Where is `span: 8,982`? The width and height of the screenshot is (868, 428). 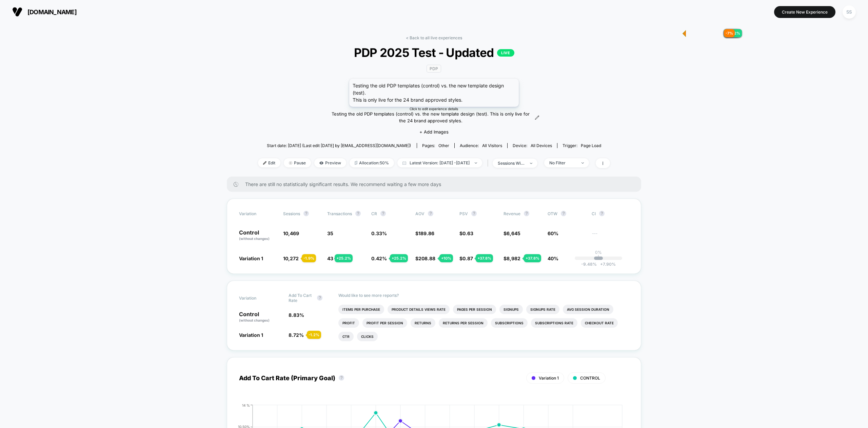 span: 8,982 is located at coordinates (513, 258).